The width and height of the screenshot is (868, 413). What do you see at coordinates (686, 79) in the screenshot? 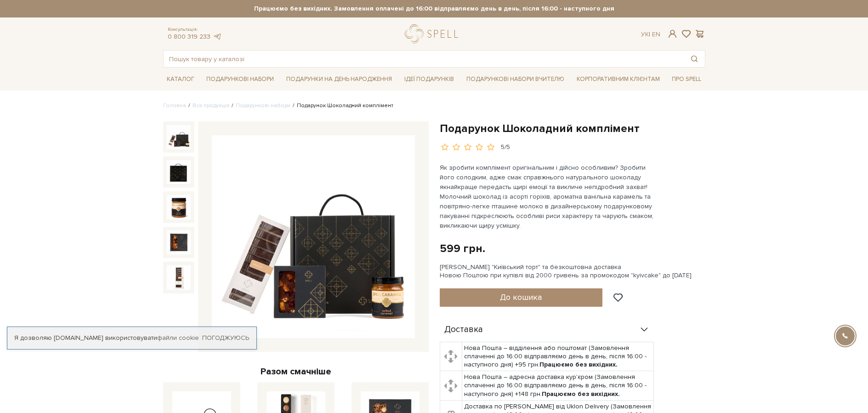
I see `a: Про Spell` at bounding box center [686, 79].